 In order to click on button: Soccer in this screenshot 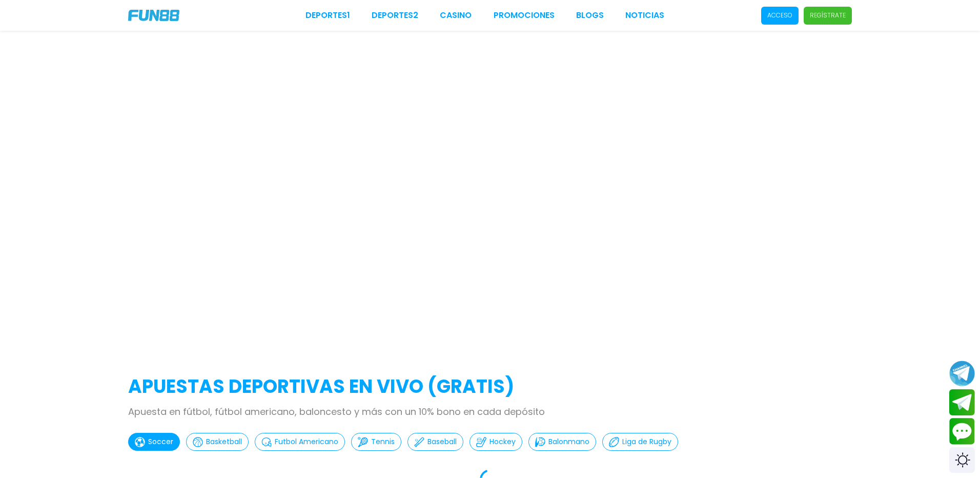, I will do `click(154, 442)`.